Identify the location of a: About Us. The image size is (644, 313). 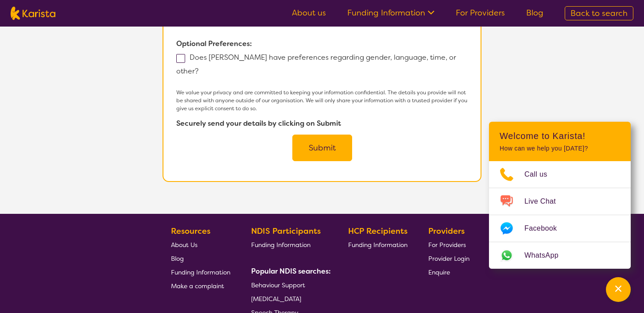
(201, 245).